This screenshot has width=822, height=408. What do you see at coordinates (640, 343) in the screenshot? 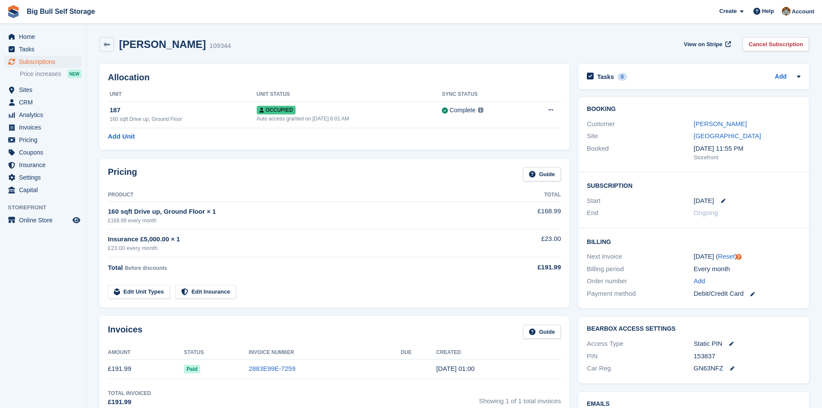
I see `div: Access Type` at bounding box center [640, 343].